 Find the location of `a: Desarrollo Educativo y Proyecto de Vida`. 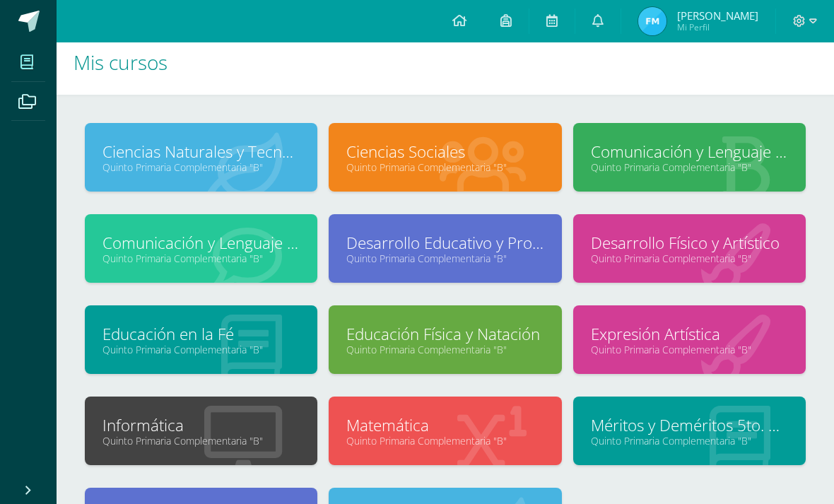

a: Desarrollo Educativo y Proyecto de Vida is located at coordinates (445, 242).